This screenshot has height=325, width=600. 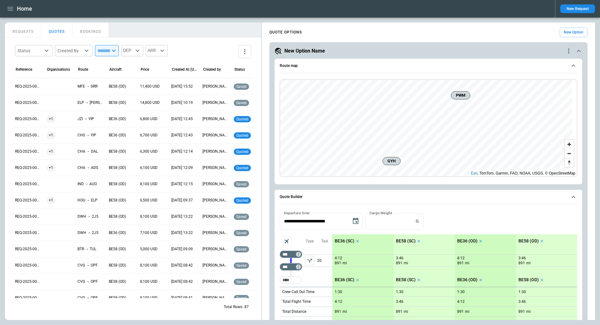 I want to click on div: , TomTom, Garmin, FAO, NOAA, USGS, © OpenStreetMap, so click(x=523, y=173).